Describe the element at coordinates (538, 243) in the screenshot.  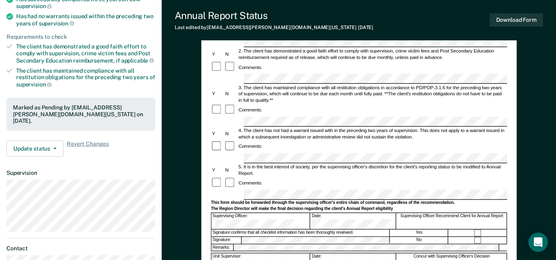
I see `div: Open Intercom Messenger` at that location.